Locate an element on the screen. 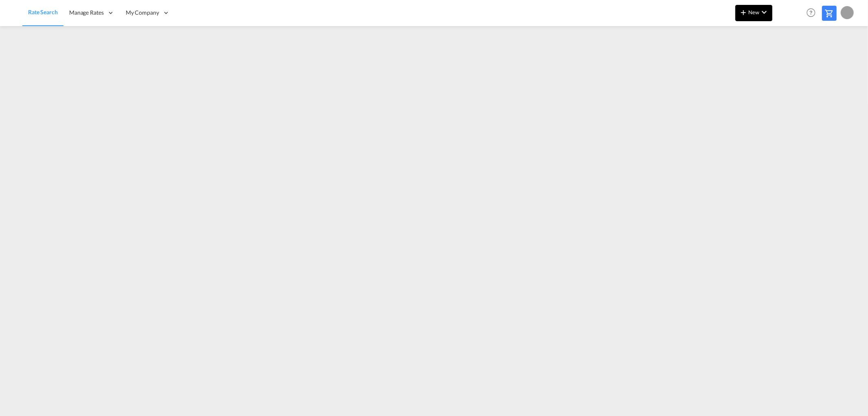 This screenshot has height=416, width=868. button: icon-plus 400-fgNewicon-chevron-down is located at coordinates (753, 13).